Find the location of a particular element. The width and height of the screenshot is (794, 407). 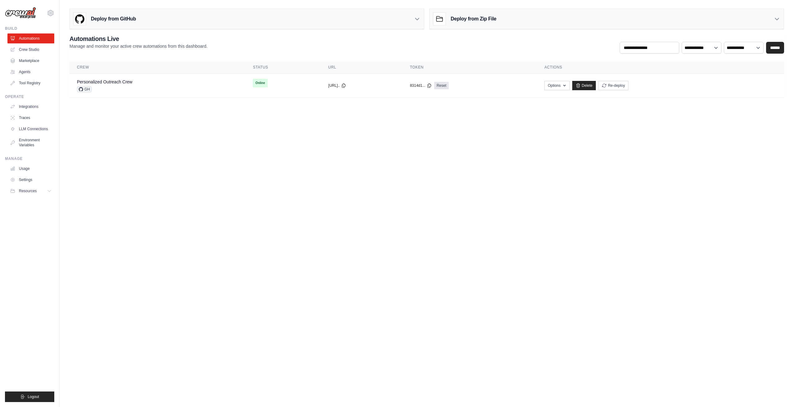

div: Manage is located at coordinates (29, 159).